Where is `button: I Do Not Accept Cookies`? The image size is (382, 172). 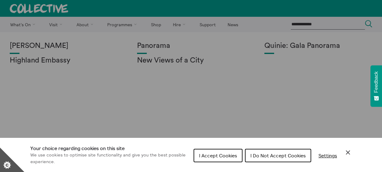
button: I Do Not Accept Cookies is located at coordinates (278, 155).